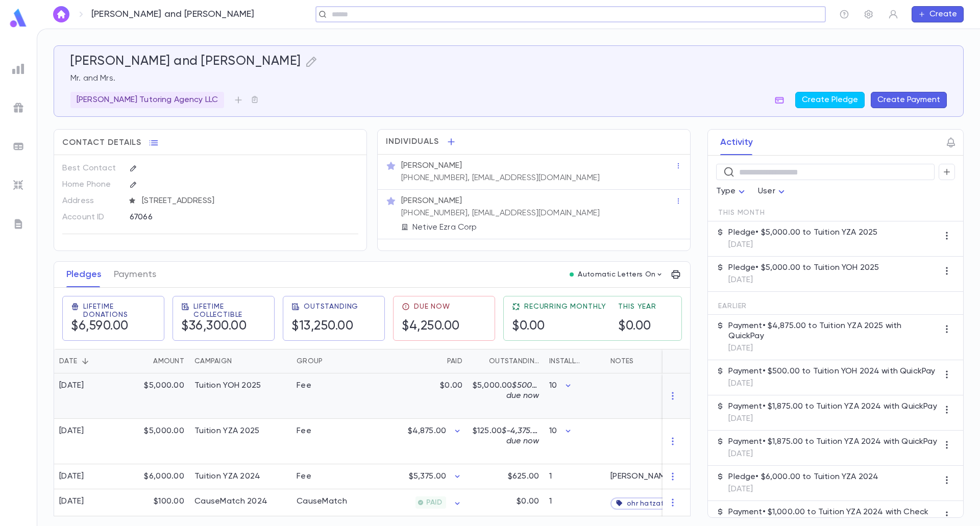 This screenshot has height=526, width=980. I want to click on p: Account ID, so click(91, 217).